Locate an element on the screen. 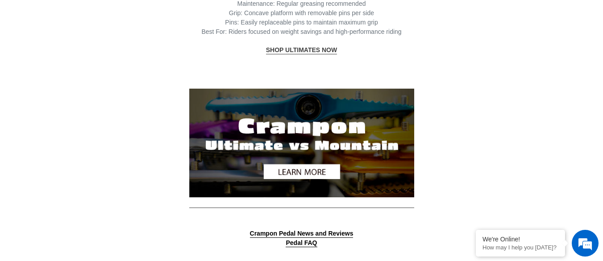  a: Pedal FAQ is located at coordinates (301, 244).